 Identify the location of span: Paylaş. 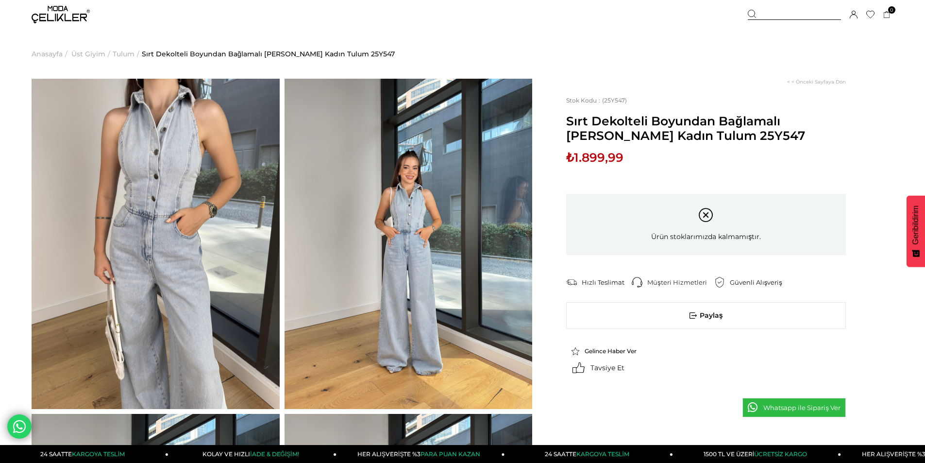
(706, 315).